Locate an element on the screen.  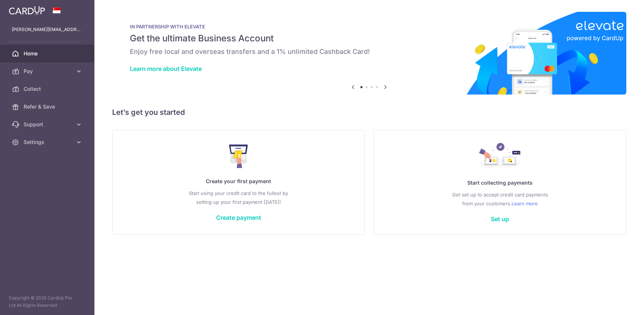
p: Create your first payment is located at coordinates (238, 181).